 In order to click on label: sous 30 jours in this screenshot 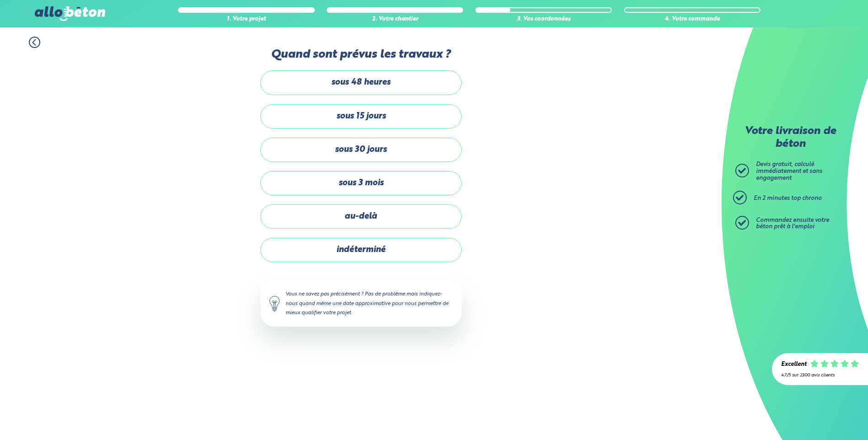, I will do `click(361, 150)`.